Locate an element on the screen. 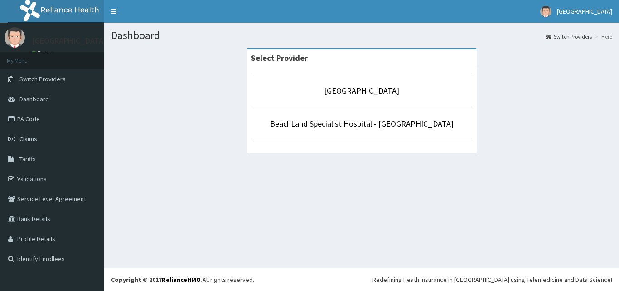 This screenshot has height=291, width=619. a: Switch Providers is located at coordinates (569, 36).